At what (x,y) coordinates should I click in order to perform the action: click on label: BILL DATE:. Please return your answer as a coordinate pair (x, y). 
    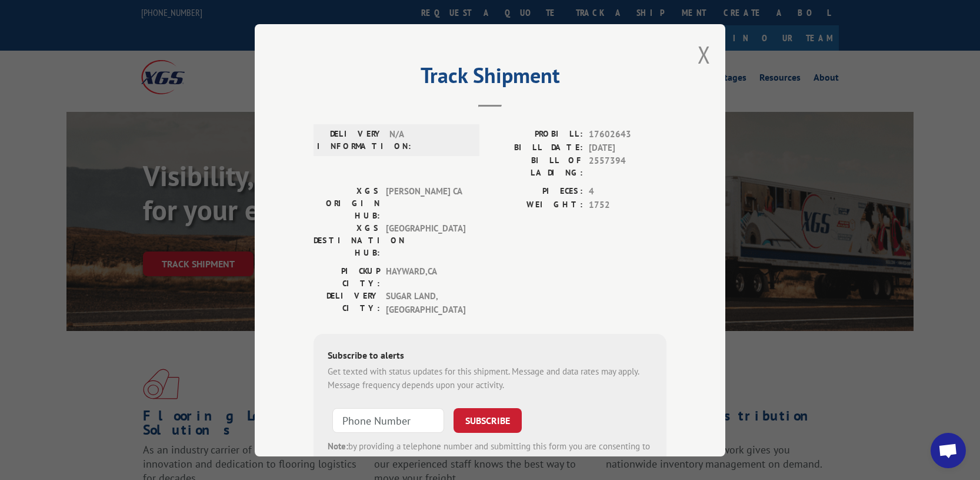
    Looking at the image, I should click on (537, 147).